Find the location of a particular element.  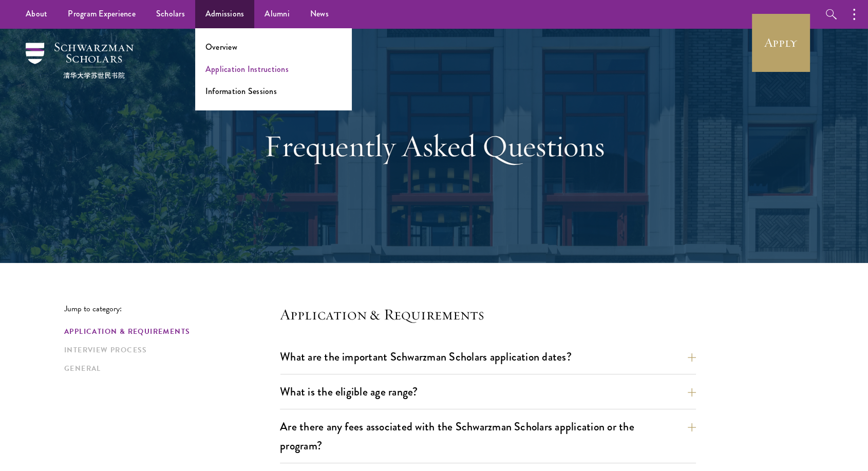

p: Jump to category: is located at coordinates (172, 309).